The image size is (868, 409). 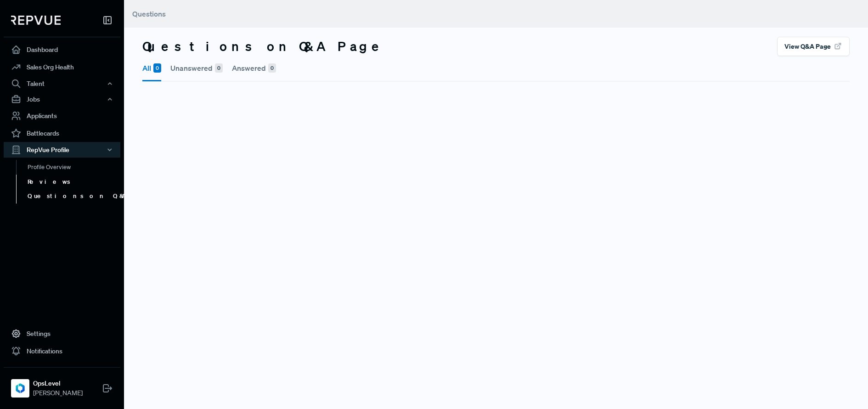 What do you see at coordinates (74, 197) in the screenshot?
I see `a: Questions on Q&A` at bounding box center [74, 197].